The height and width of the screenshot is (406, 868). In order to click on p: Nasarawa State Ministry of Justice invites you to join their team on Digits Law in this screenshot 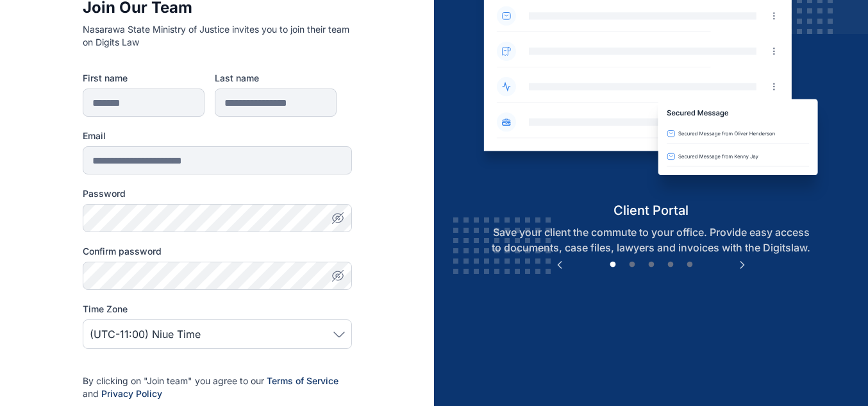, I will do `click(218, 36)`.